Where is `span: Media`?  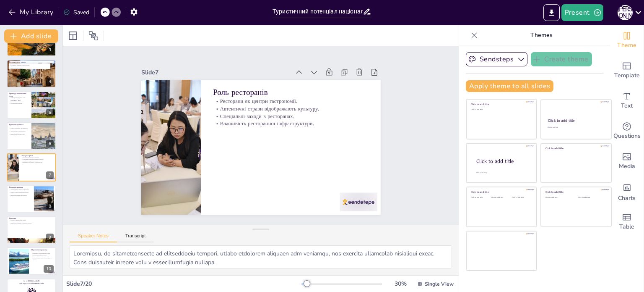
span: Media is located at coordinates (627, 166).